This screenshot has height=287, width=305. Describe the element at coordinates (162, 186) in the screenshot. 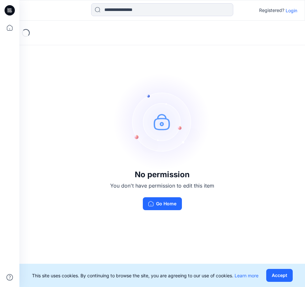

I see `p: You don't have permission to edit this item` at that location.